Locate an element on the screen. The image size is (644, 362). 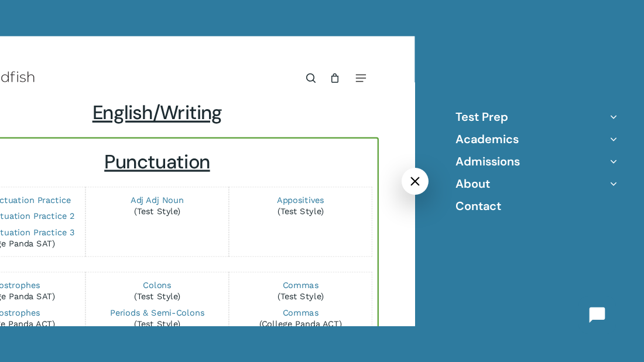
a: Admissions is located at coordinates (488, 161).